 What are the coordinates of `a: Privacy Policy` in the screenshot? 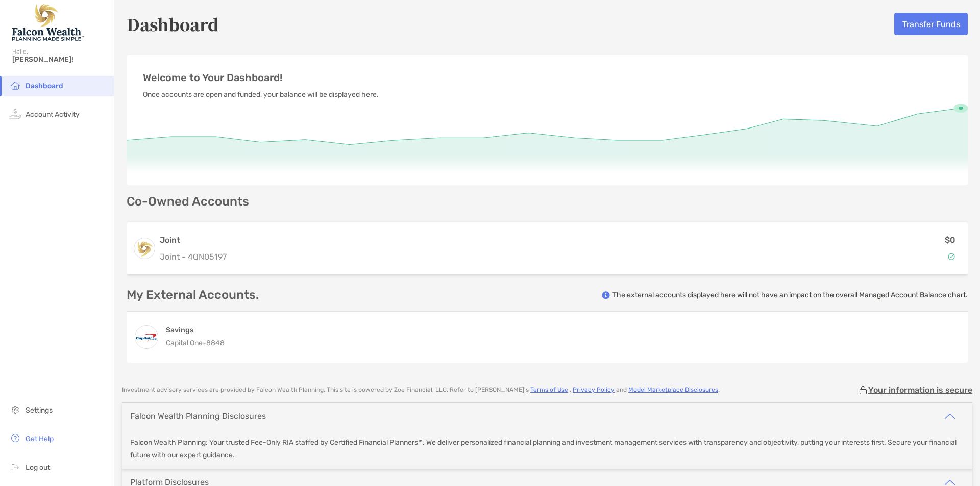 It's located at (594, 390).